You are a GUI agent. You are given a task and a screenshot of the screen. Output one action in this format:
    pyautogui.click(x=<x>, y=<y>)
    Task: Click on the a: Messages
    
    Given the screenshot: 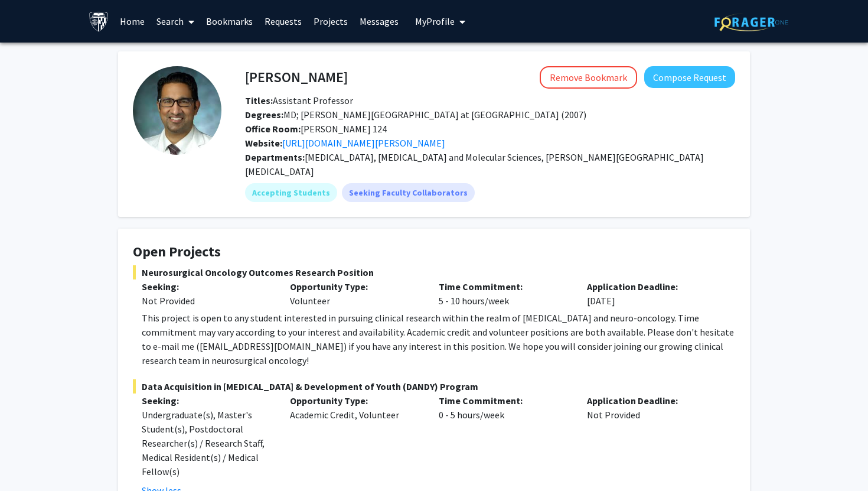 What is the action you would take?
    pyautogui.click(x=379, y=21)
    